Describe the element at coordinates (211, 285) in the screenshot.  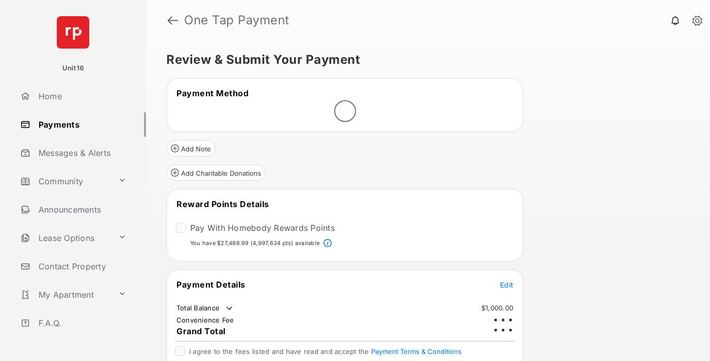
I see `span: Payment Details` at that location.